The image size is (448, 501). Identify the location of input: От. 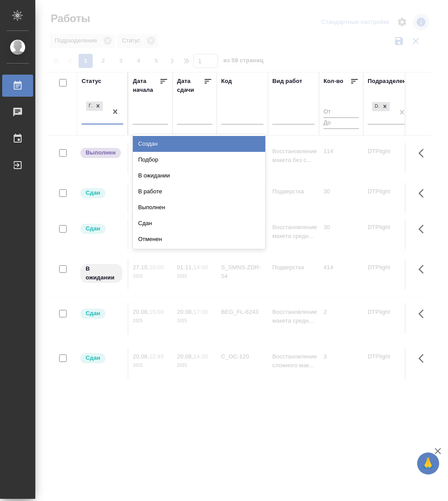
(341, 112).